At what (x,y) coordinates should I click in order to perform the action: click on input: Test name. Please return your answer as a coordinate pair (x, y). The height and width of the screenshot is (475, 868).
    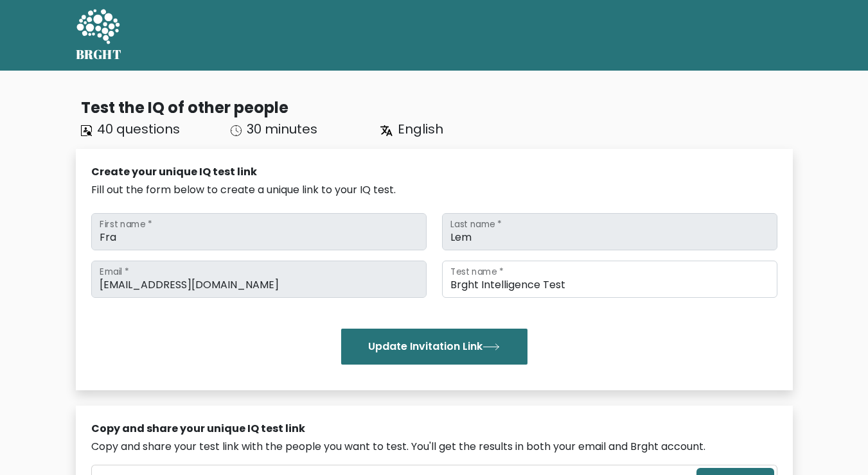
    Looking at the image, I should click on (609, 279).